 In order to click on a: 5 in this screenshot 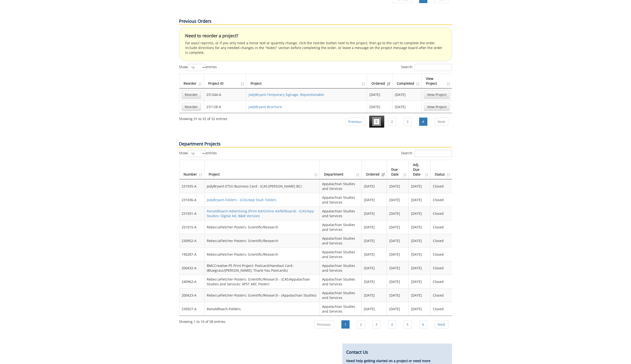, I will do `click(408, 325)`.